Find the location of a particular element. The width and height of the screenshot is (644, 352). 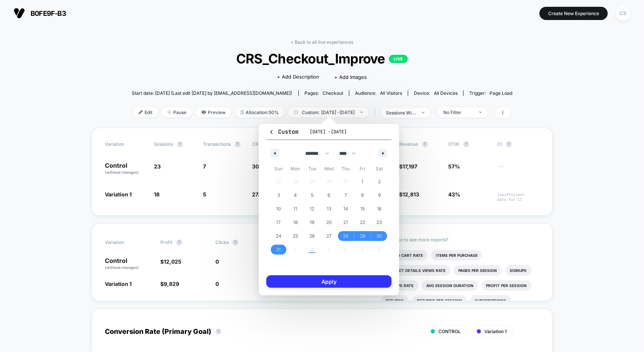

span: 2 is located at coordinates (379, 182).